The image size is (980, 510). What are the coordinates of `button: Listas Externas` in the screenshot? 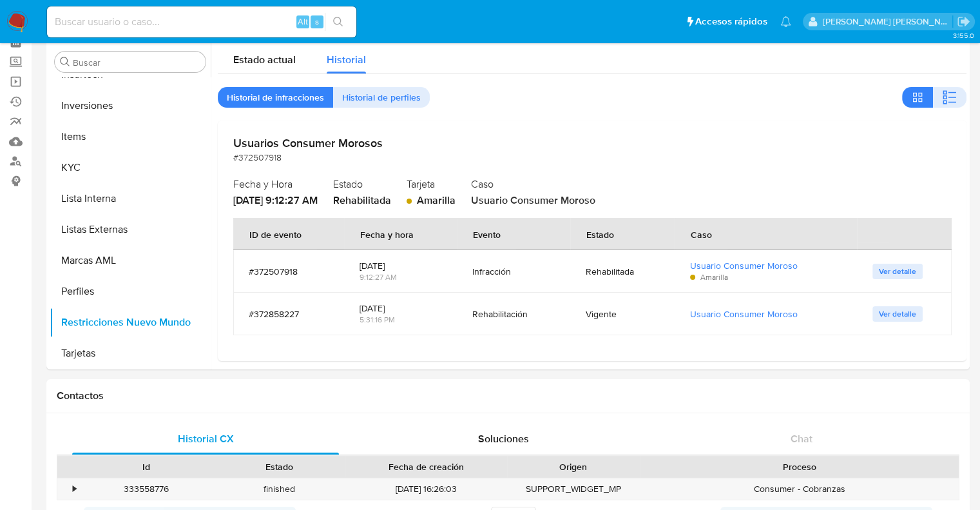 It's located at (130, 230).